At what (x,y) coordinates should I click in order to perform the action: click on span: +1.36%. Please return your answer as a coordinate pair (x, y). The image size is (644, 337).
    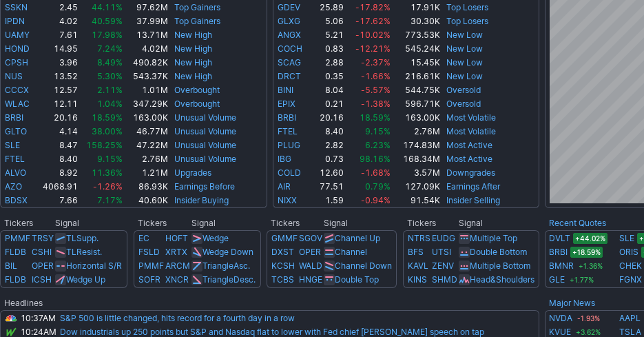
    Looking at the image, I should click on (591, 266).